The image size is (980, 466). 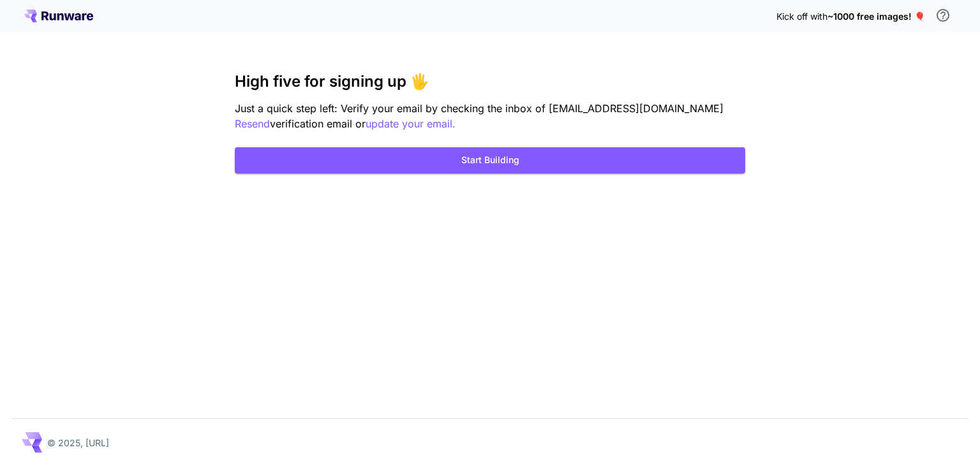 What do you see at coordinates (252, 123) in the screenshot?
I see `p: Resend` at bounding box center [252, 123].